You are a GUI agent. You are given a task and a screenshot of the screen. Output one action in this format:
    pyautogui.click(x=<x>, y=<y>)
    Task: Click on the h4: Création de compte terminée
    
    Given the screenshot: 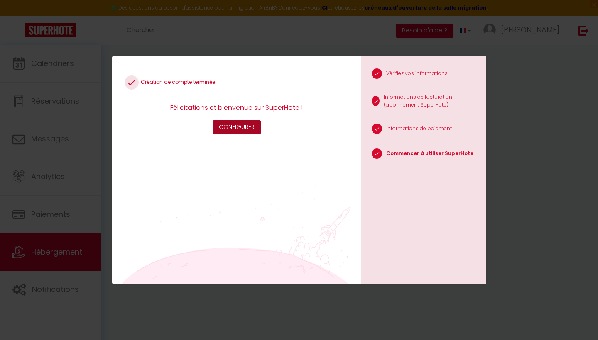 What is the action you would take?
    pyautogui.click(x=237, y=83)
    